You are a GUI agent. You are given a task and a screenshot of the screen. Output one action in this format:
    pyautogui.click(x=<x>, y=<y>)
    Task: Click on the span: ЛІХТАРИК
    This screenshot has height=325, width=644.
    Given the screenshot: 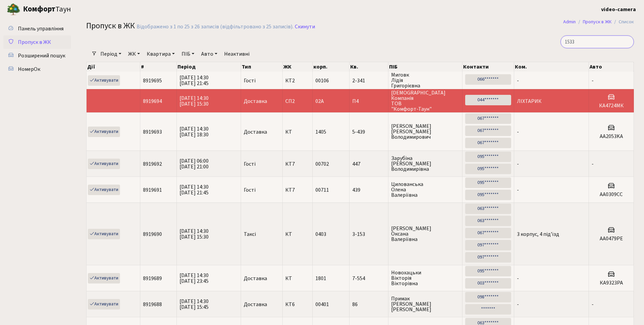 What is the action you would take?
    pyautogui.click(x=529, y=101)
    